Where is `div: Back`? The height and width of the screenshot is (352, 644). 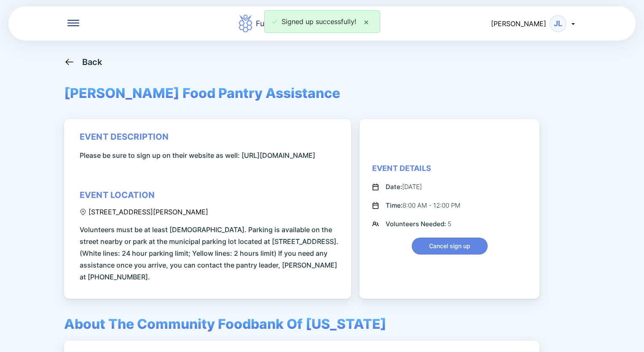
div: Back is located at coordinates (92, 62).